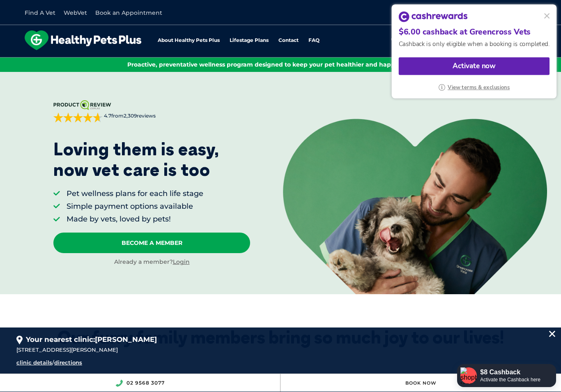  Describe the element at coordinates (40, 13) in the screenshot. I see `a: Find A Vet` at that location.